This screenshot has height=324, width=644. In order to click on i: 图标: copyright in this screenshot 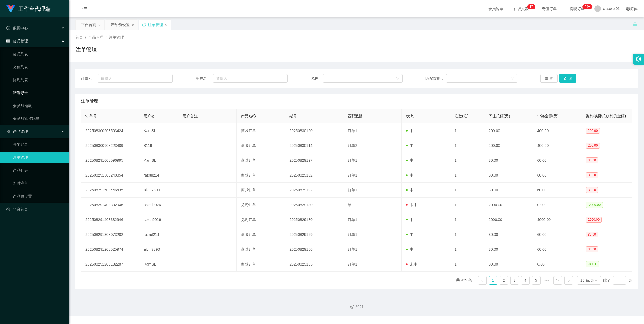, I will do `click(352, 307)`.